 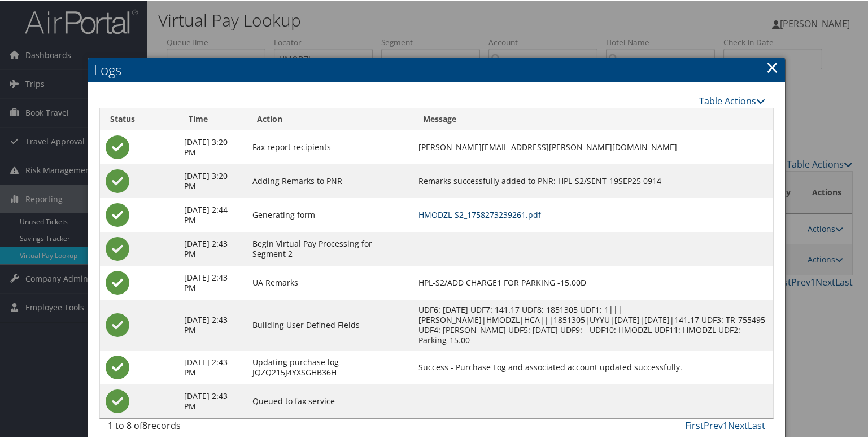 I want to click on div: 1 to 8 of records, so click(x=184, y=428).